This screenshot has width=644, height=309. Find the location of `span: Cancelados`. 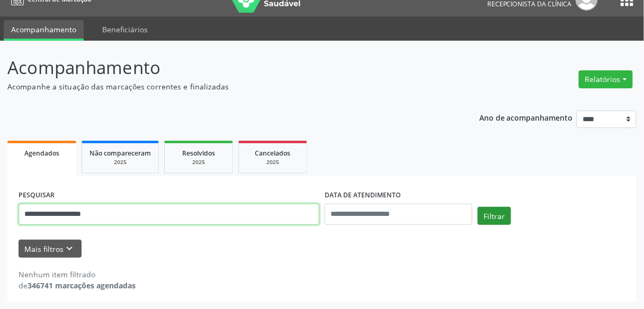

span: Cancelados is located at coordinates (273, 153).